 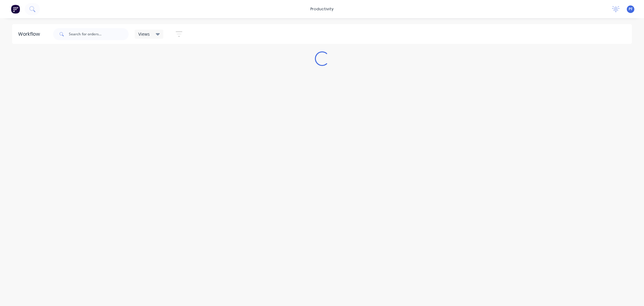 I want to click on span: PF, so click(x=630, y=9).